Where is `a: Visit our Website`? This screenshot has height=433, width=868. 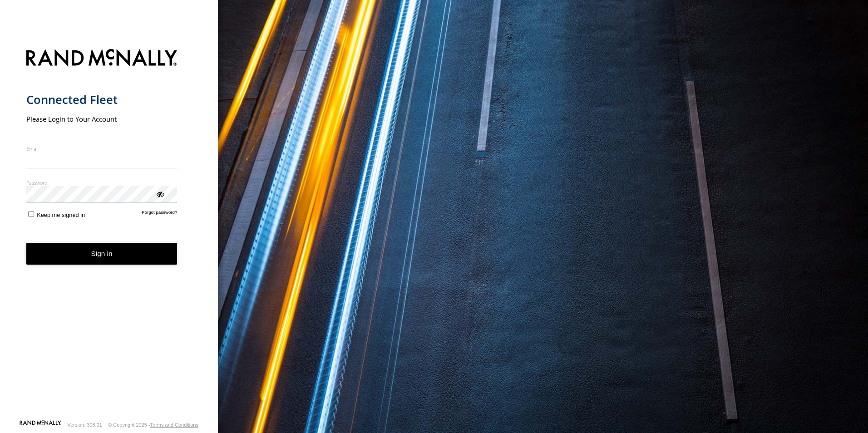
a: Visit our Website is located at coordinates (40, 425).